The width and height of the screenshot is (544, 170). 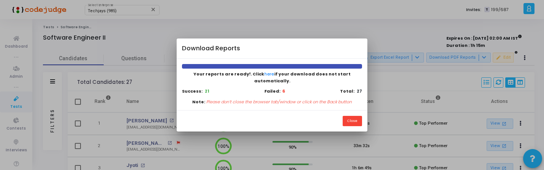 What do you see at coordinates (211, 48) in the screenshot?
I see `h4: Download Reports` at bounding box center [211, 48].